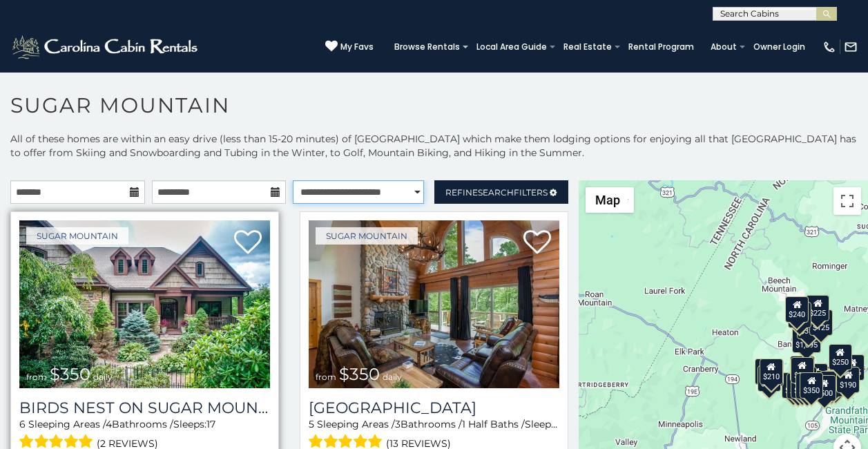  What do you see at coordinates (779, 47) in the screenshot?
I see `a: Owner Login` at bounding box center [779, 47].